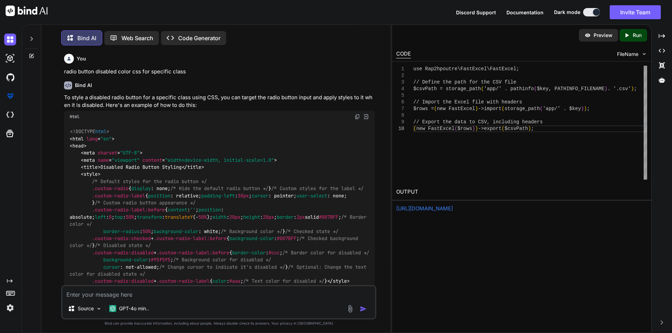 Image resolution: width=672 pixels, height=333 pixels. What do you see at coordinates (99, 309) in the screenshot?
I see `img: Pick Models` at bounding box center [99, 309].